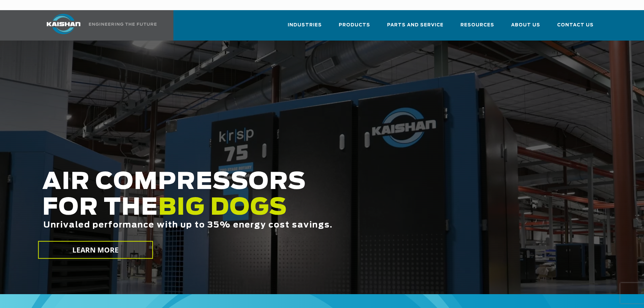 Image resolution: width=644 pixels, height=308 pixels. Describe the element at coordinates (525, 28) in the screenshot. I see `a: About Us` at that location.